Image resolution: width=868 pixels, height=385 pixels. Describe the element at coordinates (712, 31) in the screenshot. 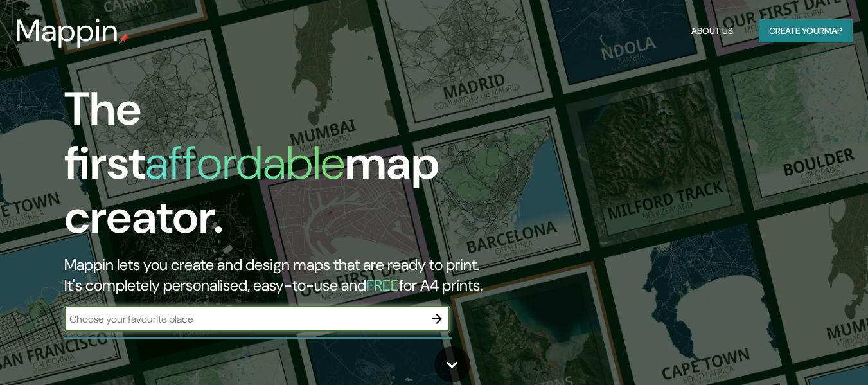

I see `button: About Us` at that location.